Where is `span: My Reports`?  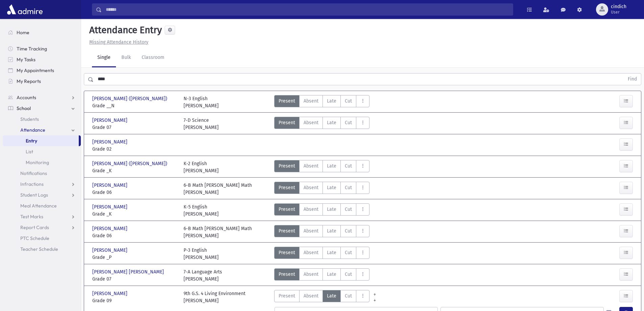
span: My Reports is located at coordinates (29, 81).